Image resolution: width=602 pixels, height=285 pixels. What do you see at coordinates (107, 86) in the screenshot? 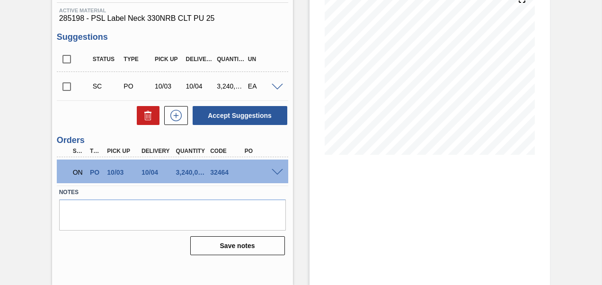
I see `div: Suggestion Created` at bounding box center [107, 86].